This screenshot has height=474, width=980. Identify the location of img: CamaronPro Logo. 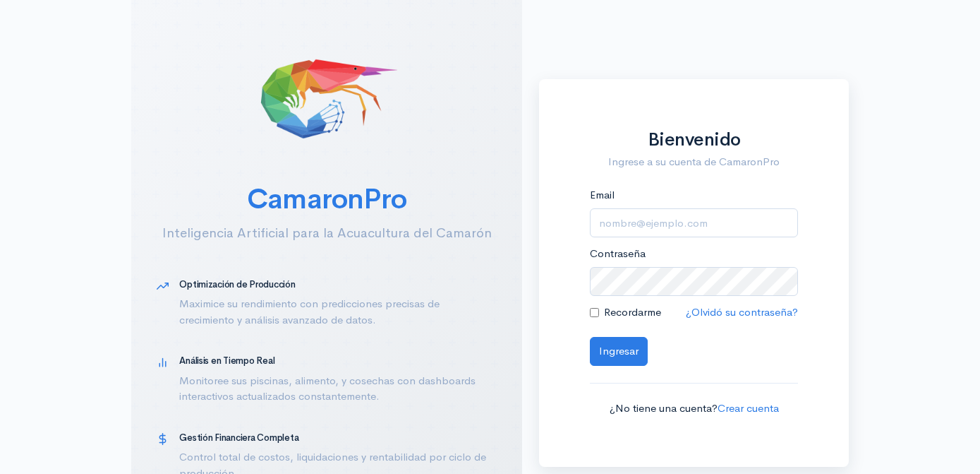
(327, 96).